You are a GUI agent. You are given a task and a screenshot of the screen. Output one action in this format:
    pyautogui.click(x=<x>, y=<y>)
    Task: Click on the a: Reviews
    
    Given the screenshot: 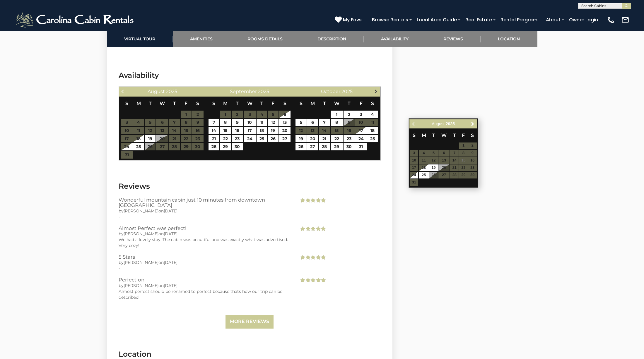 What is the action you would take?
    pyautogui.click(x=453, y=38)
    